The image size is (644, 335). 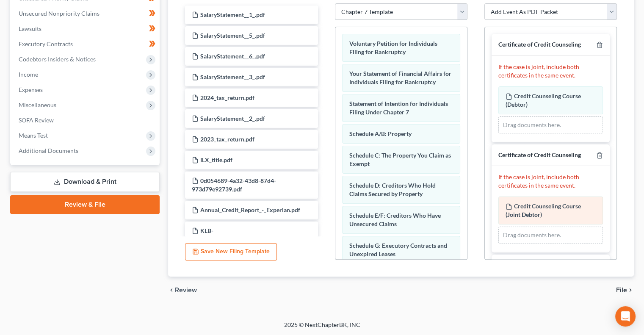 I want to click on button: chevron_left Review, so click(x=187, y=290).